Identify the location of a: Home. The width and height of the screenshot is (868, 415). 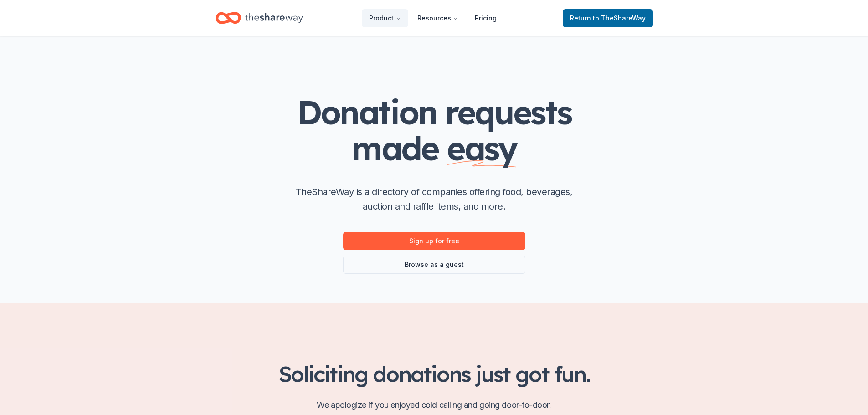
(259, 18).